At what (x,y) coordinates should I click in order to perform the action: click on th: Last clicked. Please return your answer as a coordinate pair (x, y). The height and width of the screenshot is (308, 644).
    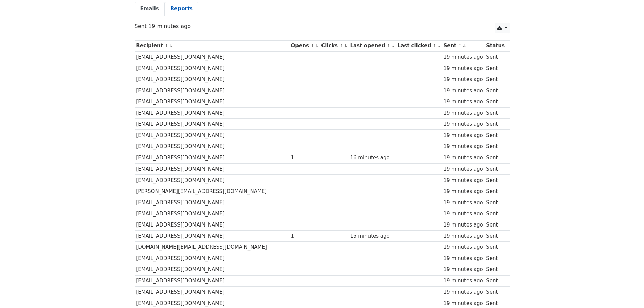
    Looking at the image, I should click on (419, 46).